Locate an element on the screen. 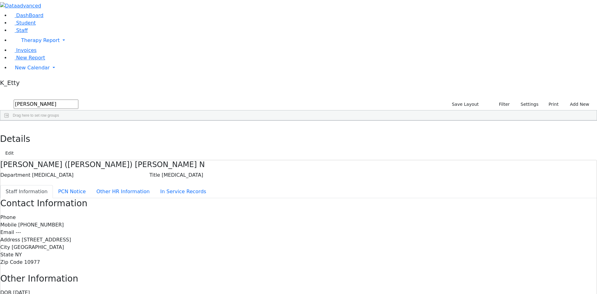  h3: Other Information is located at coordinates (299, 279).